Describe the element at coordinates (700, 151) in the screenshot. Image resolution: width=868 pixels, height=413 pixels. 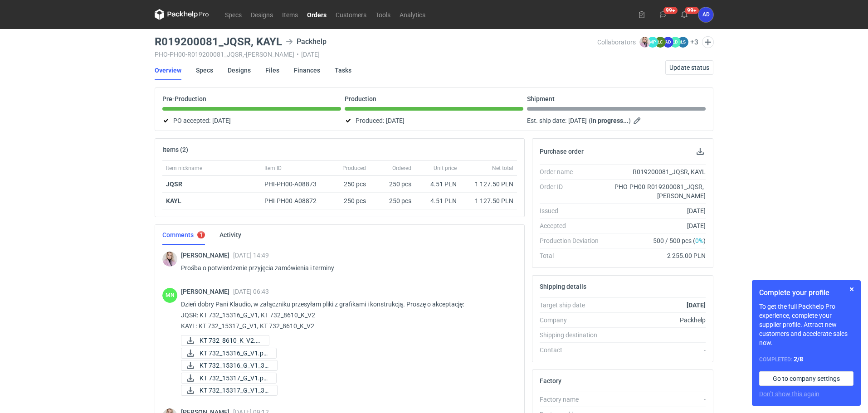
I see `button: Download PO` at that location.